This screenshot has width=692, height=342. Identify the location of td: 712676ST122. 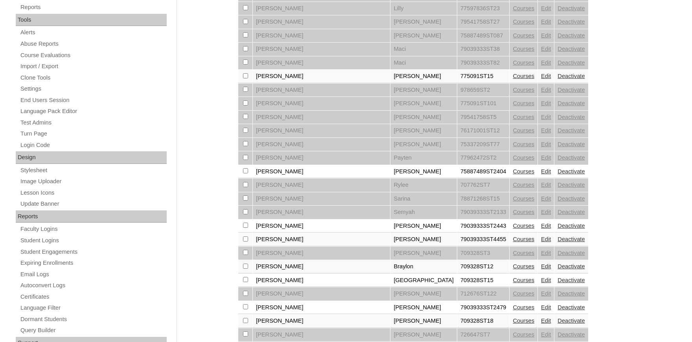
(484, 294).